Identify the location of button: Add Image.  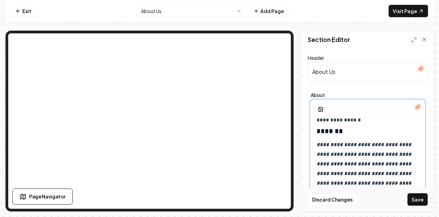
(321, 109).